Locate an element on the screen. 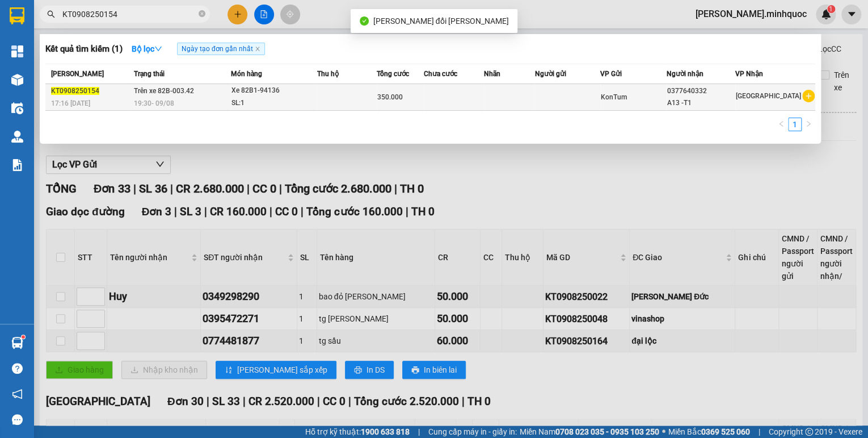 The height and width of the screenshot is (438, 868). span: Món hàng is located at coordinates (247, 74).